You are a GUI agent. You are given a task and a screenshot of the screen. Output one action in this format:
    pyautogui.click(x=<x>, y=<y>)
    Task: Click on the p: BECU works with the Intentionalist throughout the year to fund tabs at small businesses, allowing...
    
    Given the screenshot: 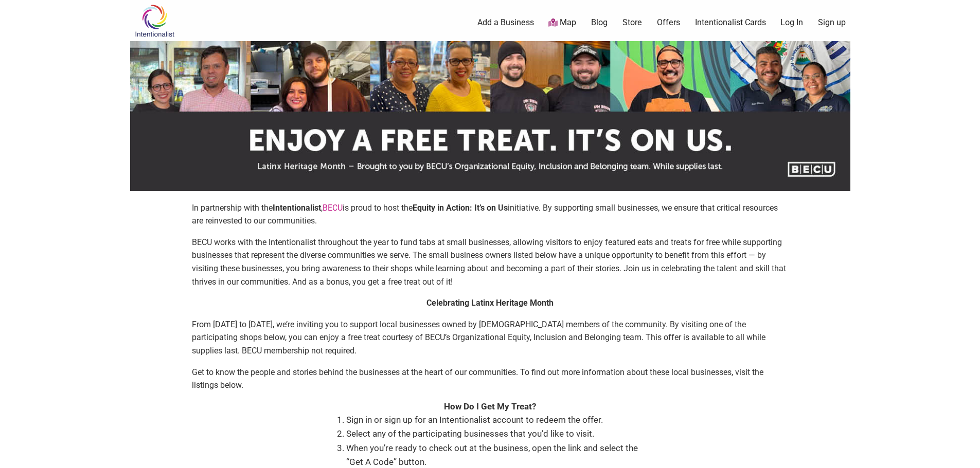 What is the action you would take?
    pyautogui.click(x=490, y=262)
    